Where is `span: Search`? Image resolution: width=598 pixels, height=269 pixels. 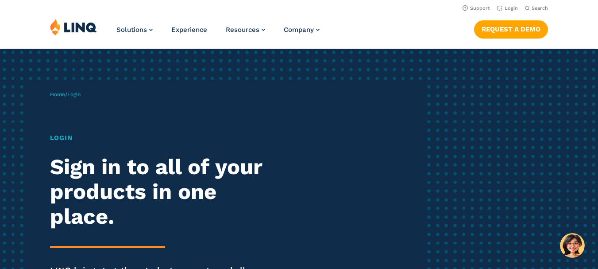
span: Search is located at coordinates (540, 8).